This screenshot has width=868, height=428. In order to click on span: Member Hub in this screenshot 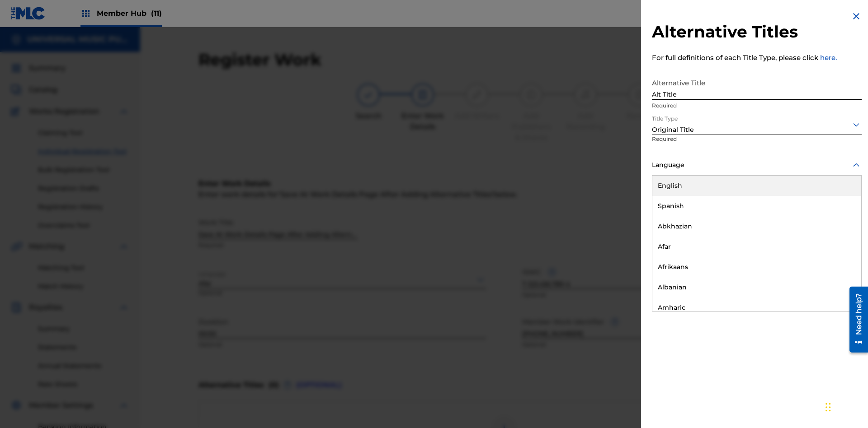, I will do `click(129, 13)`.